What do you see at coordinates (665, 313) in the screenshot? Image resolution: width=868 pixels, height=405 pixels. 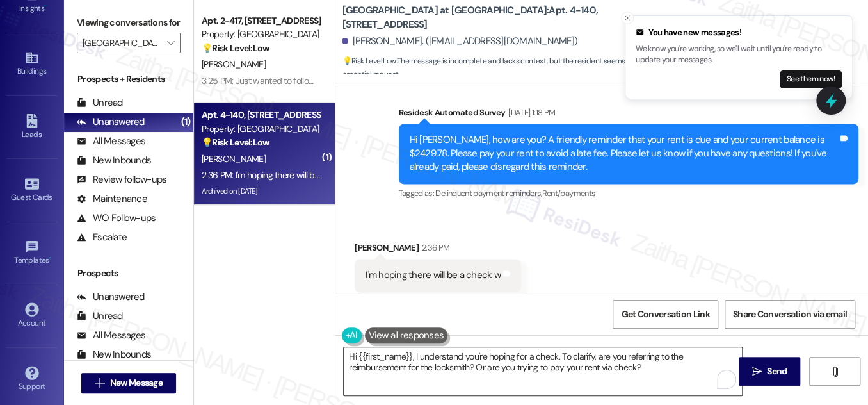 I see `span: Get Conversation Link` at bounding box center [665, 313].